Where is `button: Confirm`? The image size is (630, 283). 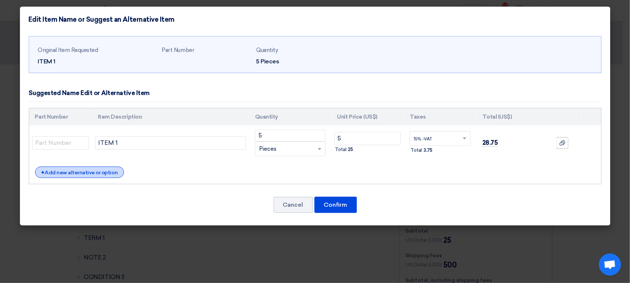 button: Confirm is located at coordinates (335, 205).